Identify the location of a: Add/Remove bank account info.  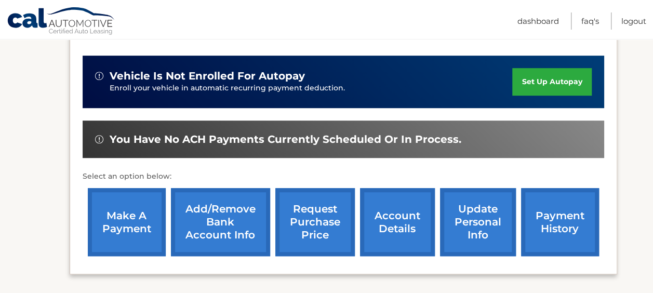
(220, 222).